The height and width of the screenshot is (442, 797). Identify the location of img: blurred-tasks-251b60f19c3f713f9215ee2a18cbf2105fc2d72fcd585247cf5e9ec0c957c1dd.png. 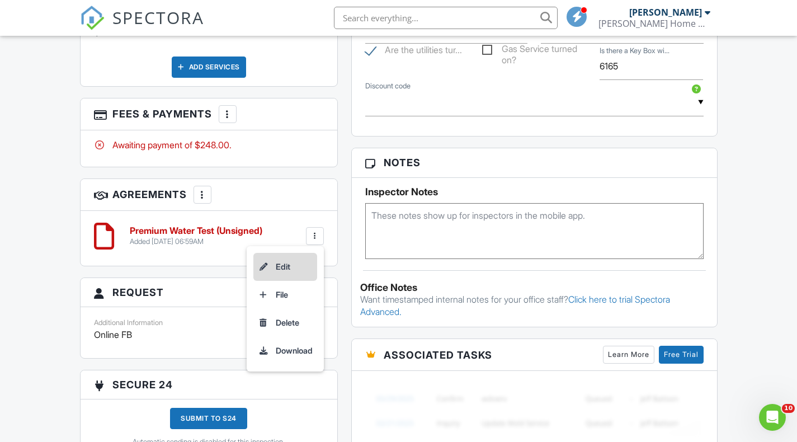
(534, 410).